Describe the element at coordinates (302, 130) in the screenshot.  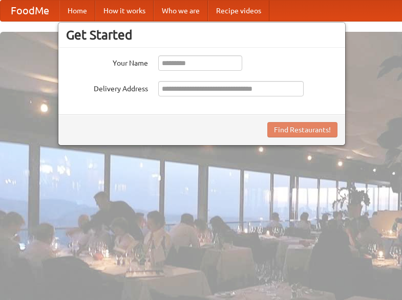
I see `button: Find Restaurants!` at that location.